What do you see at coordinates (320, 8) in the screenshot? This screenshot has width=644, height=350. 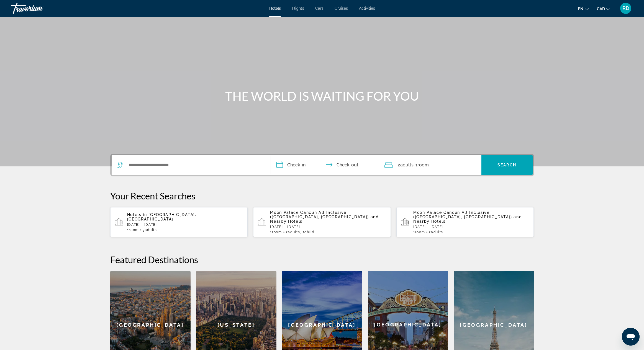 I see `span: Cars` at bounding box center [320, 8].